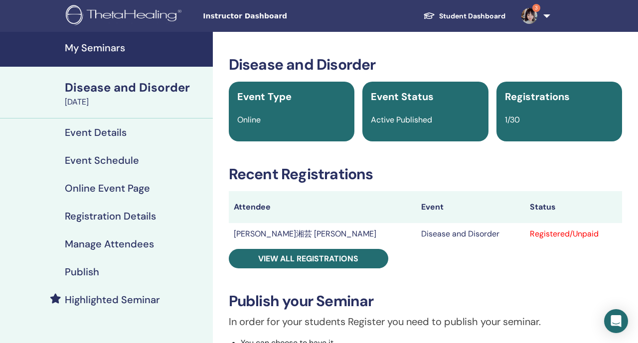  I want to click on h3: Disease and Disorder, so click(425, 65).